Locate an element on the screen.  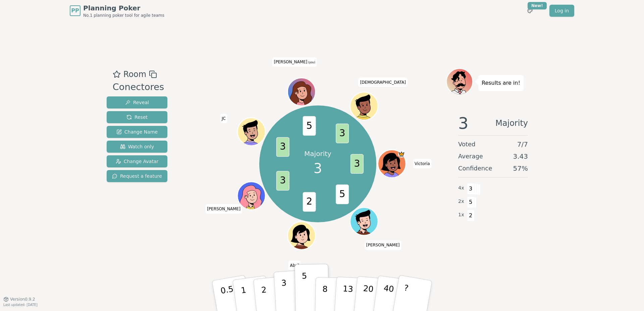
span: 4 x is located at coordinates (461, 189).